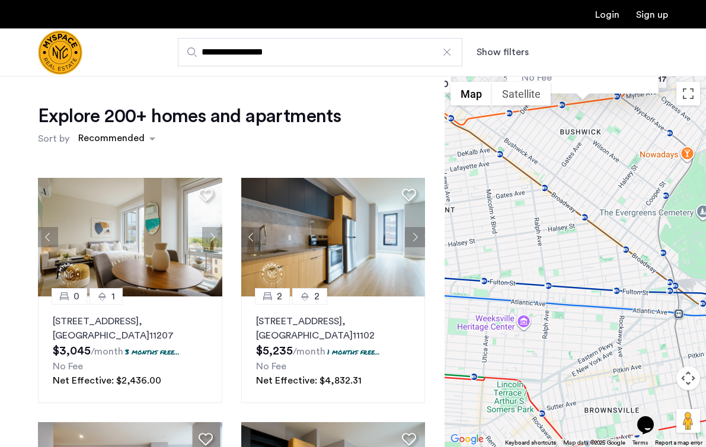 The width and height of the screenshot is (706, 447). I want to click on div: $4,079.17, so click(647, 79).